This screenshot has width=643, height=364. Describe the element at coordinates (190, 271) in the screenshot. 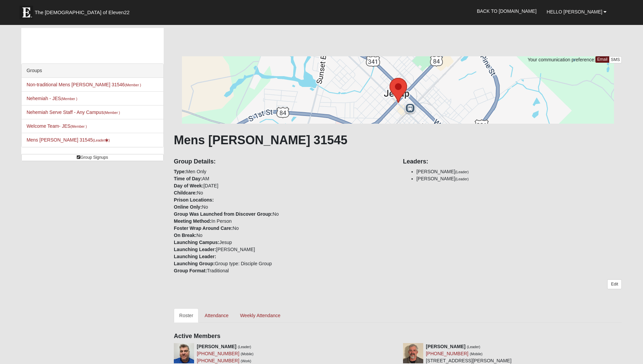

I see `strong: Group Format:` at that location.